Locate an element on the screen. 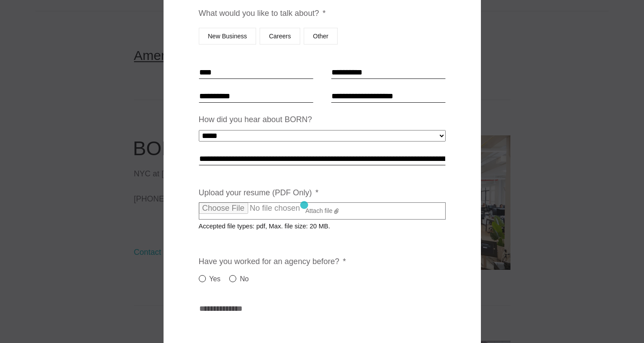  label: Yes is located at coordinates (210, 279).